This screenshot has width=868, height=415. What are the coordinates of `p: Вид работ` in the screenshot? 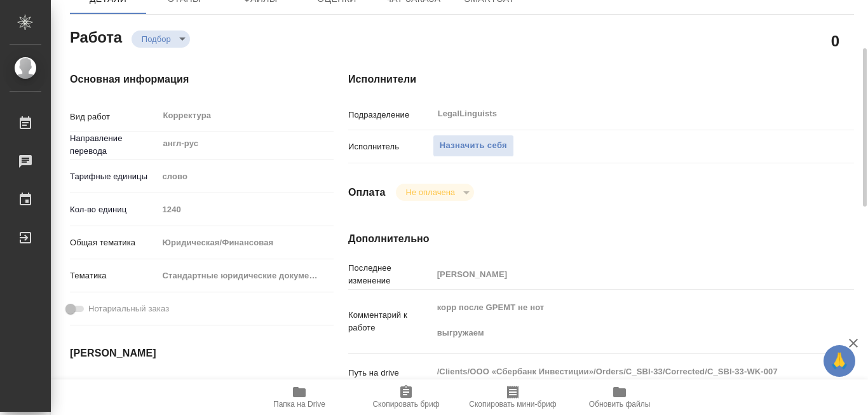 It's located at (114, 117).